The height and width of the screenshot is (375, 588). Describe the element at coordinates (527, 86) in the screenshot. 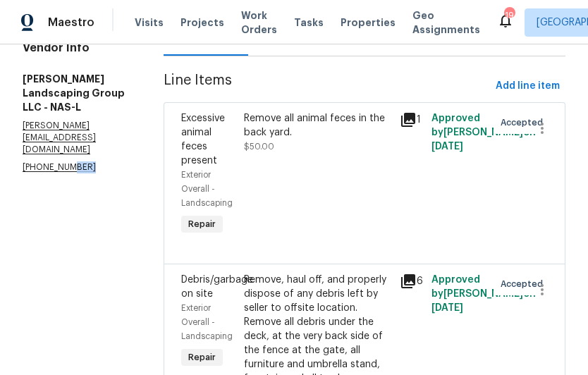

I see `button: Add line item` at that location.